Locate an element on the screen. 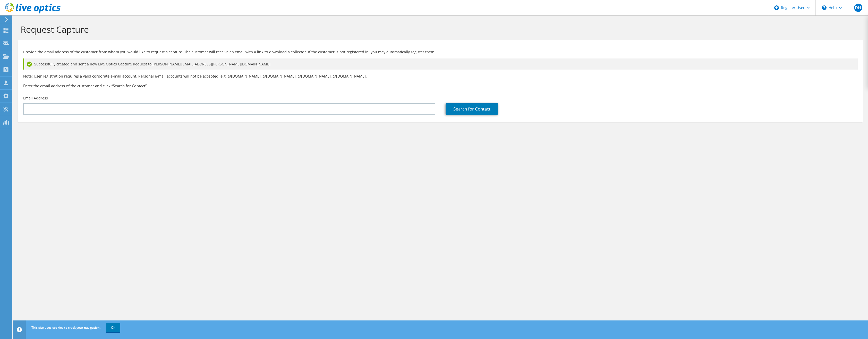 Image resolution: width=868 pixels, height=339 pixels. p: Note: User registration requires a valid corporate e-mail account. Personal e-mail accounts will ... is located at coordinates (440, 76).